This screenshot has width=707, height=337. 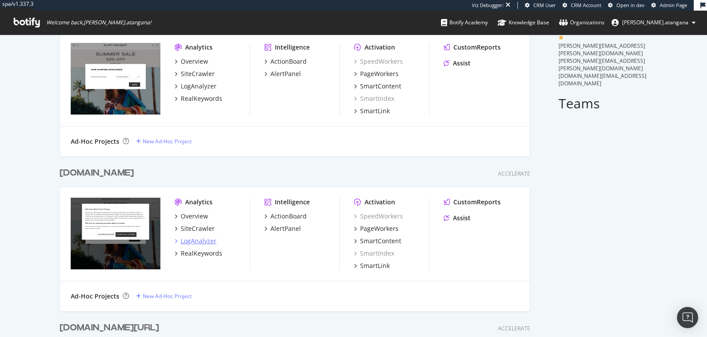 What do you see at coordinates (655, 22) in the screenshot?
I see `span: renaud.atangana` at bounding box center [655, 22].